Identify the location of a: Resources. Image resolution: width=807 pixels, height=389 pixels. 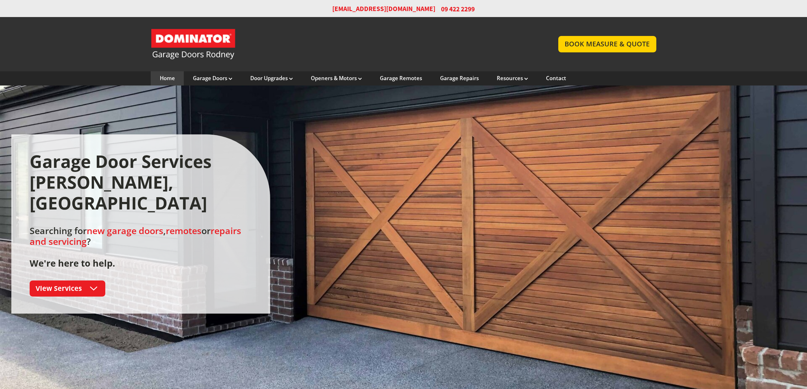
(512, 78).